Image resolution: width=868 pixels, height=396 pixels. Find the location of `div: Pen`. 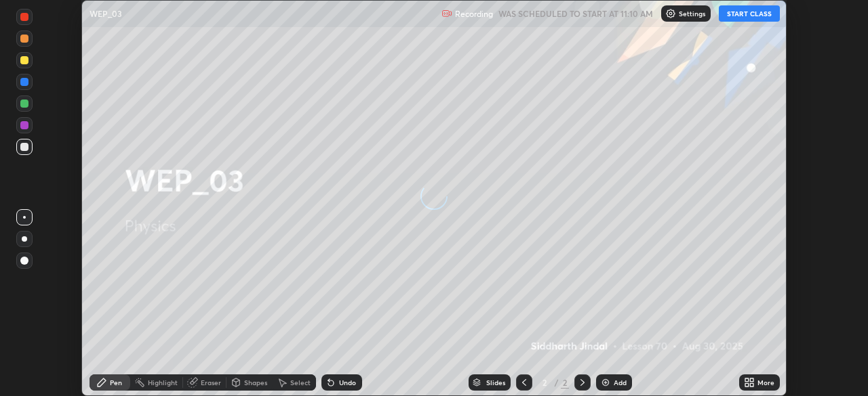

div: Pen is located at coordinates (116, 383).